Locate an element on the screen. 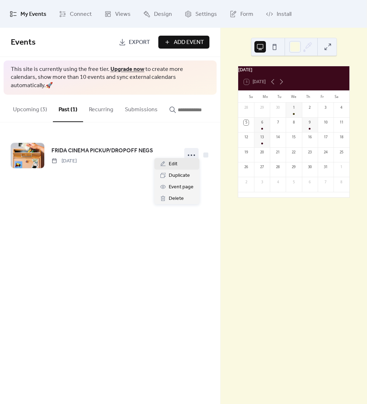 The image size is (367, 404). div: Fr is located at coordinates (323, 96).